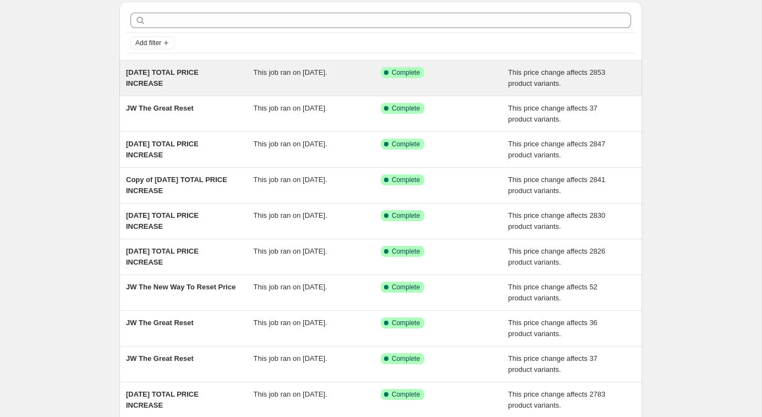 This screenshot has width=762, height=417. I want to click on span: Add filter, so click(148, 43).